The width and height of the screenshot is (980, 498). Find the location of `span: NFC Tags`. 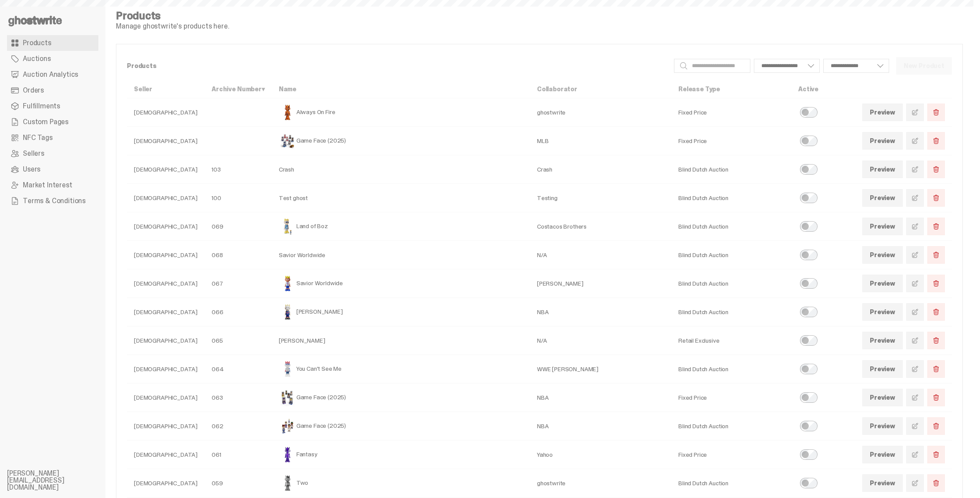

span: NFC Tags is located at coordinates (38, 138).